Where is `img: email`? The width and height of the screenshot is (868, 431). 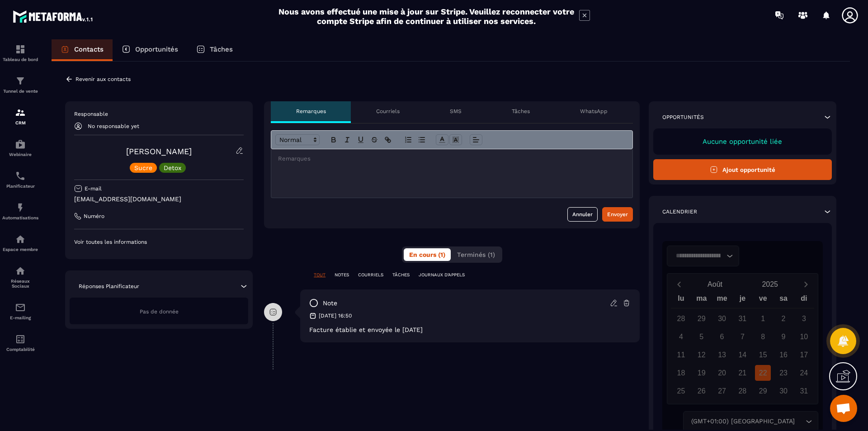
img: email is located at coordinates (20, 307).